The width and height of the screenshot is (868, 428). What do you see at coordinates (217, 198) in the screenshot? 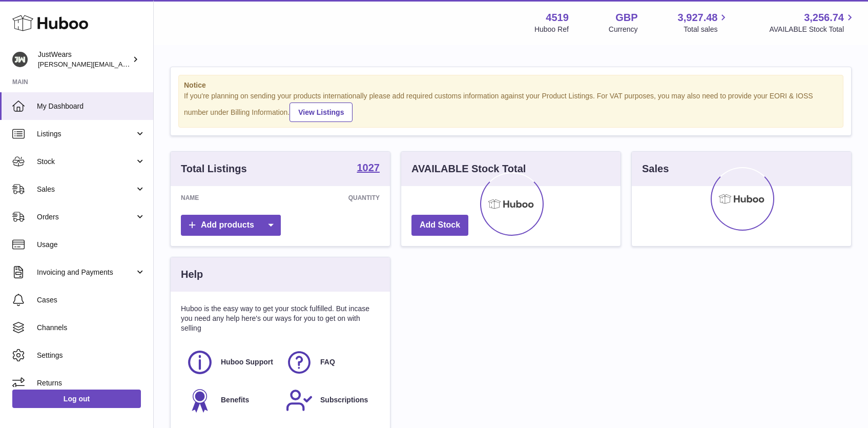
I see `th: Name` at bounding box center [217, 198].